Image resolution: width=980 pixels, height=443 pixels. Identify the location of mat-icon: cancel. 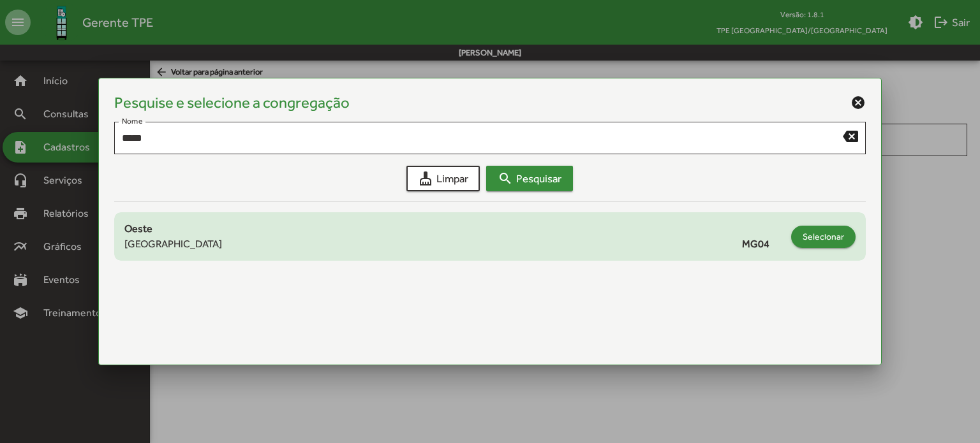
(859, 103).